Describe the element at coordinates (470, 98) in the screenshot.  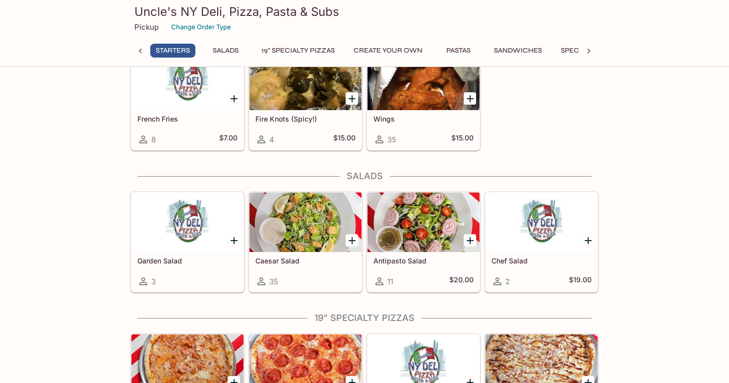
I see `button: Add Wings` at that location.